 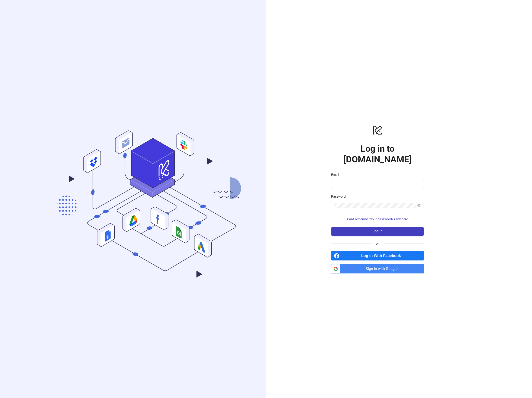 What do you see at coordinates (336, 175) in the screenshot?
I see `label: Email` at bounding box center [336, 175].